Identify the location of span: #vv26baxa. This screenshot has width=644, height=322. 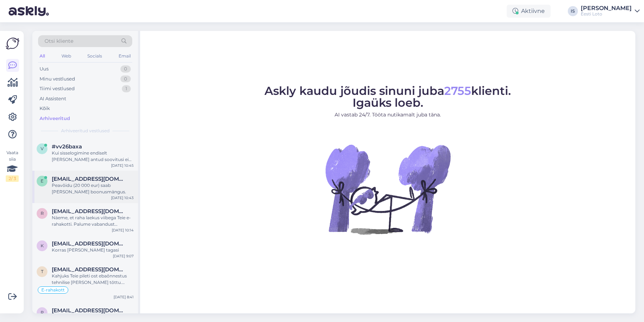
(67, 147).